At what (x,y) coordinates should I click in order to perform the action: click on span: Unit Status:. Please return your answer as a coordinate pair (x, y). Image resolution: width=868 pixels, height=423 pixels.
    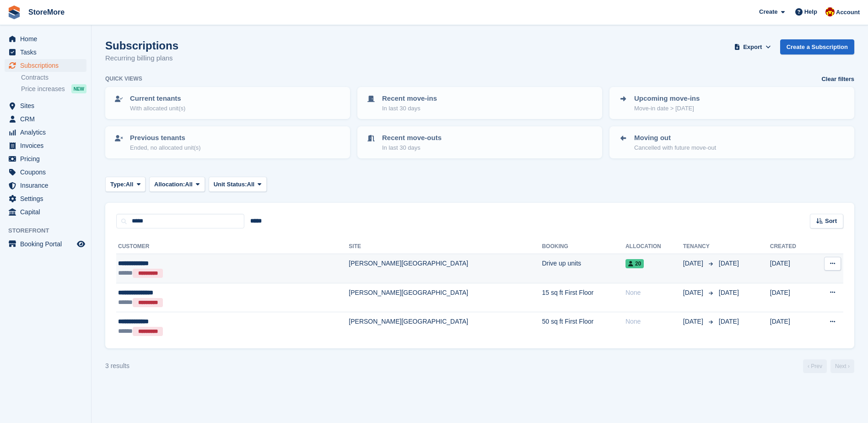
    Looking at the image, I should click on (230, 185).